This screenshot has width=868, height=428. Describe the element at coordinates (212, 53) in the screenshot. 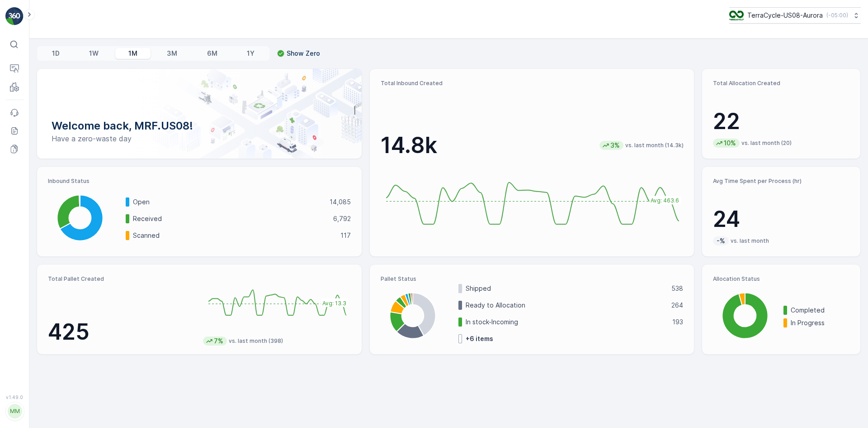

I see `p: 6M` at that location.